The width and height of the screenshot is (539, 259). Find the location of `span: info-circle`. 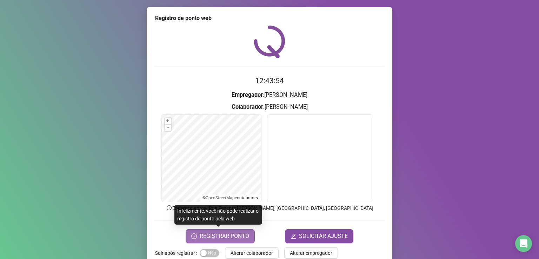

span: info-circle is located at coordinates (169, 208).